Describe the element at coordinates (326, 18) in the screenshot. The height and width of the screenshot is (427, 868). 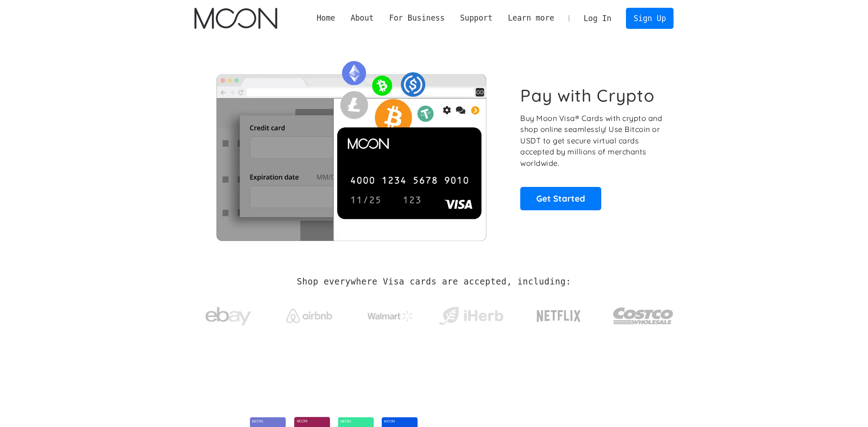
I see `a: Home` at that location.